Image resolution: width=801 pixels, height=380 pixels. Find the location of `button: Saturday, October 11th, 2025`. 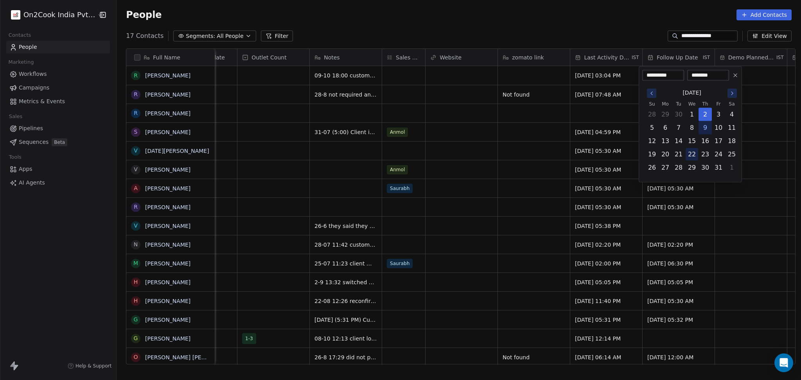

button: Saturday, October 11th, 2025 is located at coordinates (732, 128).